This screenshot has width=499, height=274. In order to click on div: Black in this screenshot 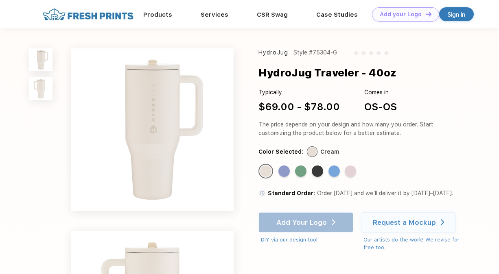, I will do `click(317, 171)`.